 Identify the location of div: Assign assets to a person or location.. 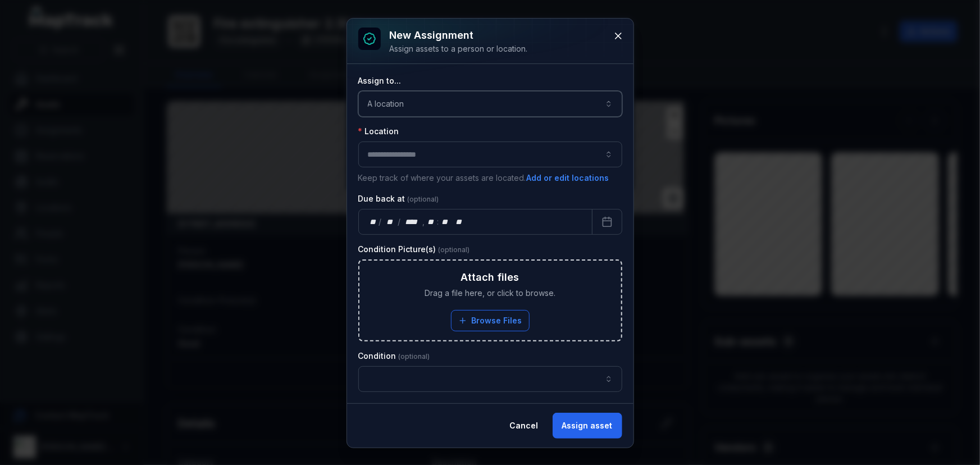
(459, 49).